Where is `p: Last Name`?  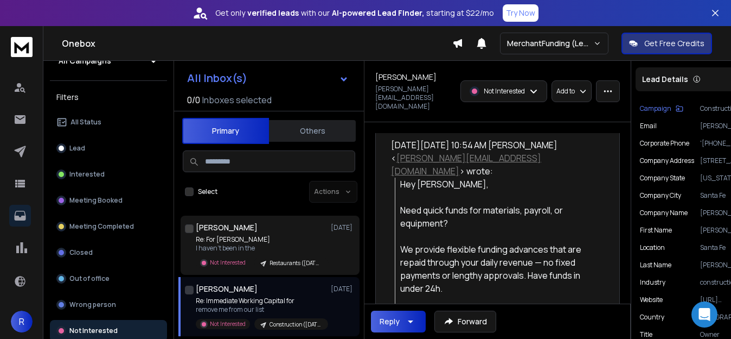
p: Last Name is located at coordinates (656, 265).